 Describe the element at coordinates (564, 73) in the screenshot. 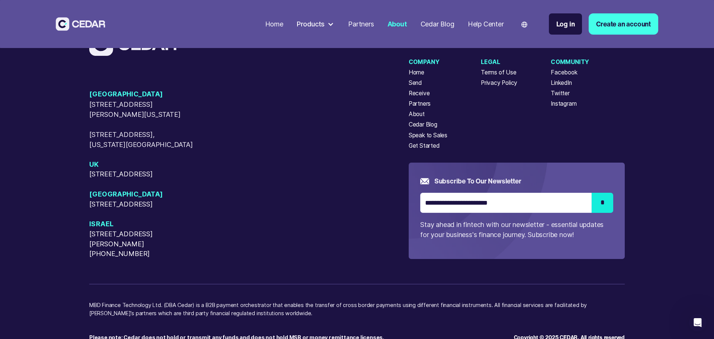

I see `div: Facebook` at that location.